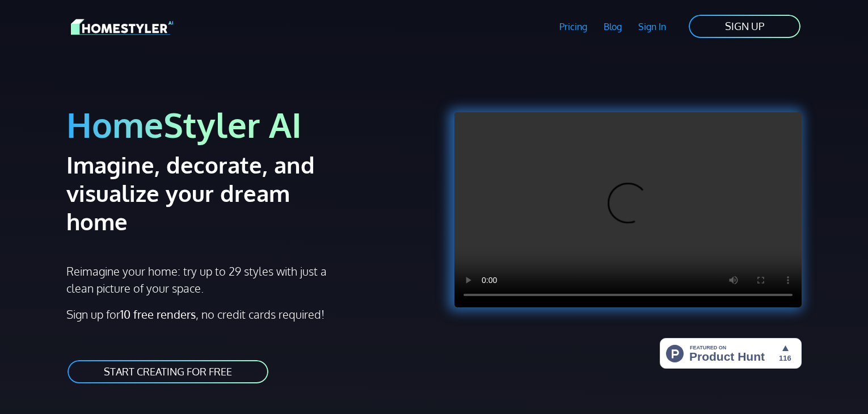  I want to click on strong: 10 free renders, so click(157, 314).